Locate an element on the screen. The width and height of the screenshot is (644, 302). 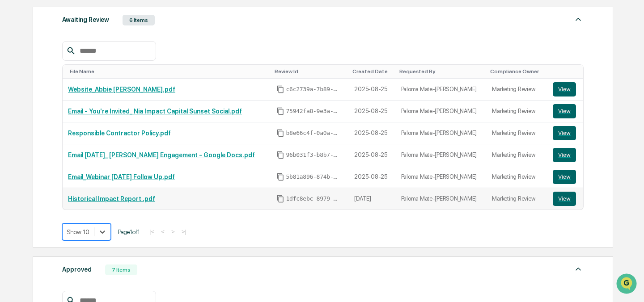
button: Start new chat is located at coordinates (158, 76).